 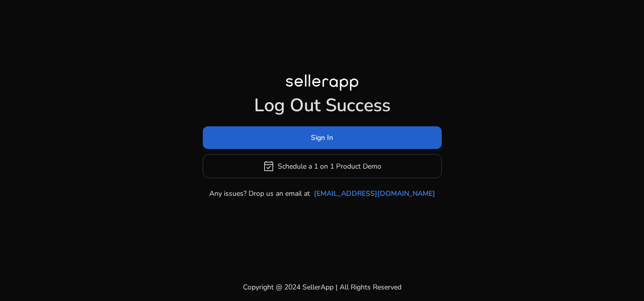 I want to click on p: Any issues? Drop us an email at, so click(x=260, y=194).